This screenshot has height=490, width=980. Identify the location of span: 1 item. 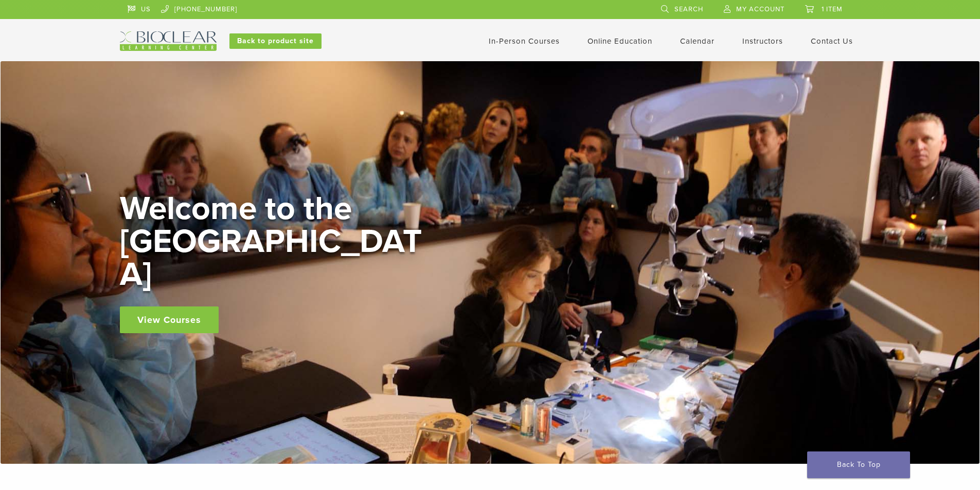
(832, 9).